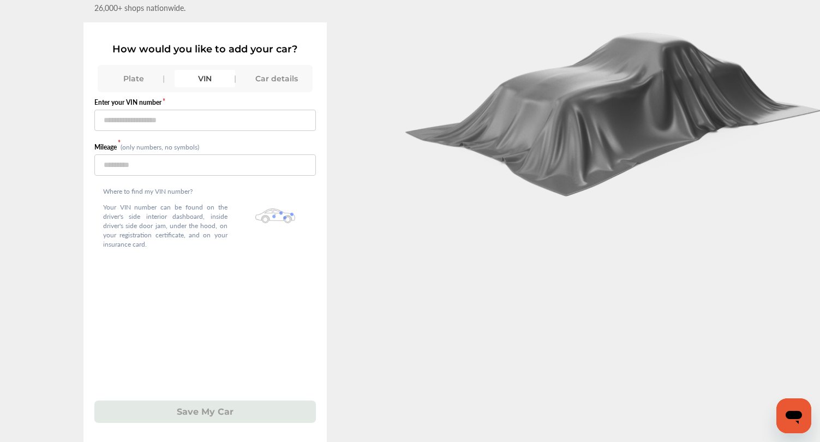 This screenshot has width=820, height=442. Describe the element at coordinates (133, 79) in the screenshot. I see `div: Plate` at that location.